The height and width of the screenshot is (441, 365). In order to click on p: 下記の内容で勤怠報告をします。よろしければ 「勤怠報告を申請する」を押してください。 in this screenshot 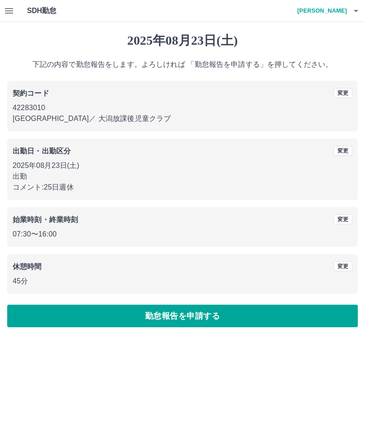, I will do `click(183, 64)`.